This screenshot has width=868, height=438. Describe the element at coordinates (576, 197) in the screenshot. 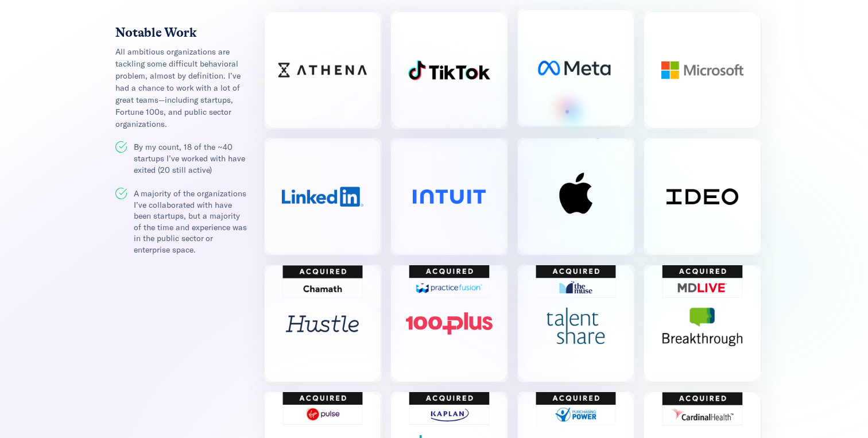

I see `img: Apple` at that location.